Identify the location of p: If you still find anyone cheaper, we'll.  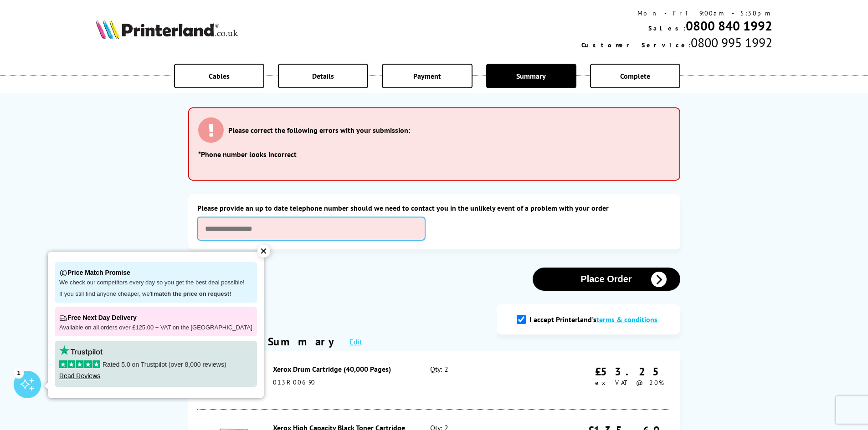
(156, 295).